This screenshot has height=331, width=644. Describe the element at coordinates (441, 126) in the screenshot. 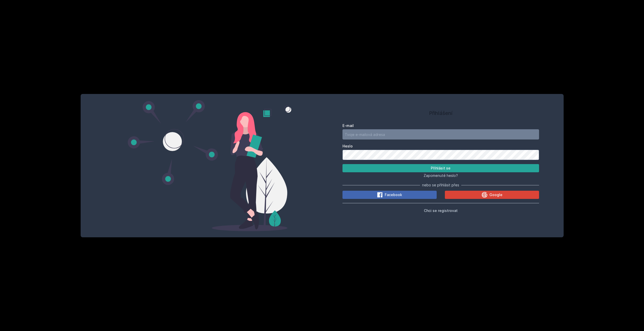

I see `label: E-mail` at that location.